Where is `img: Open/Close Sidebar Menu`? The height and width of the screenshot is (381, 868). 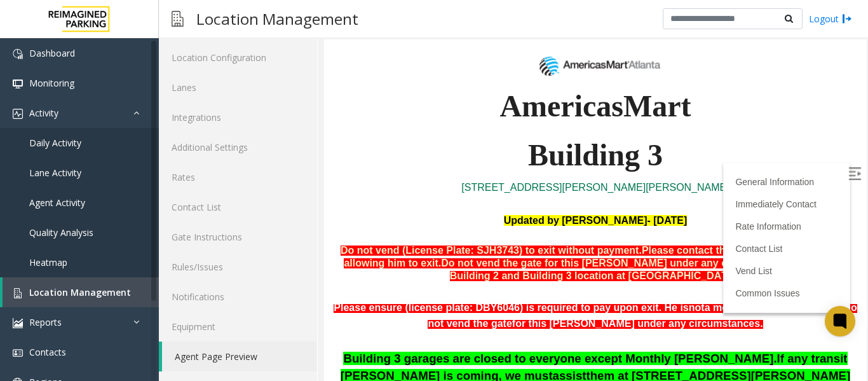
img: Open/Close Sidebar Menu is located at coordinates (530, 134).